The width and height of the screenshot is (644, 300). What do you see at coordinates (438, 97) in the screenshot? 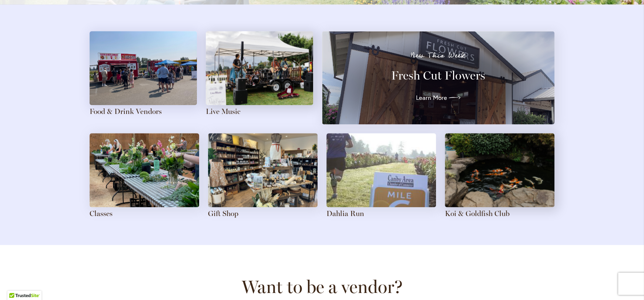
I see `a: Learn More` at bounding box center [438, 97].